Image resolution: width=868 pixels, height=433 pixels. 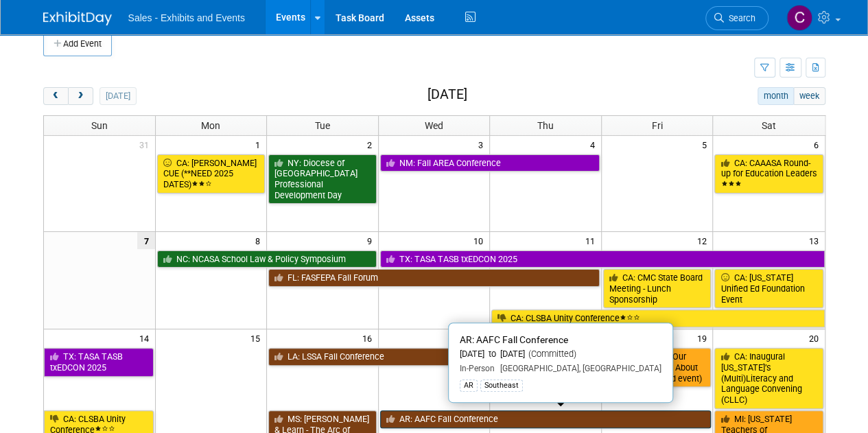 What do you see at coordinates (434, 278) in the screenshot?
I see `a: FL: FASFEPA Fall Forum` at bounding box center [434, 278].